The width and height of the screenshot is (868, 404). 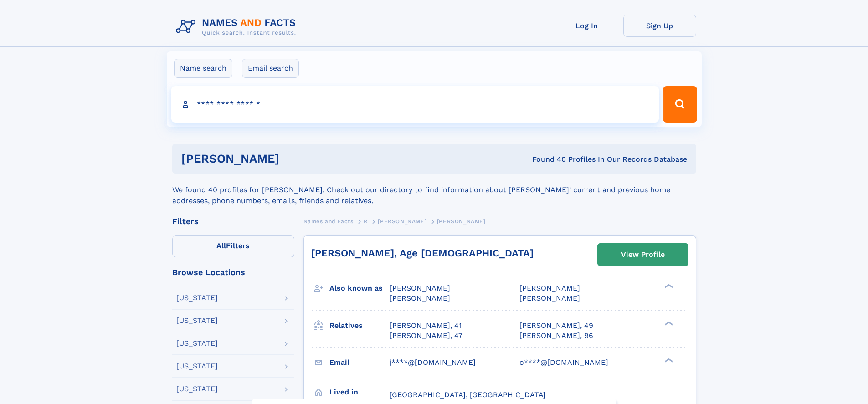 What do you see at coordinates (360, 363) in the screenshot?
I see `h3: Email` at bounding box center [360, 363].